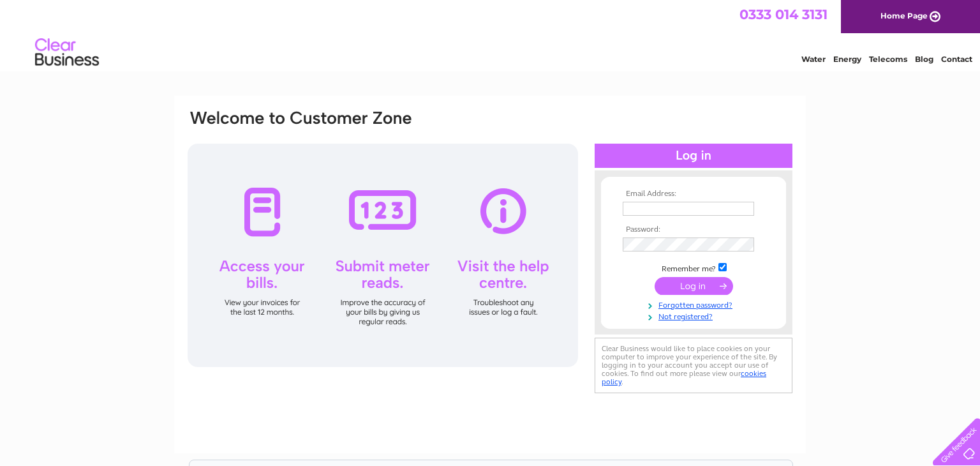 This screenshot has width=980, height=466. I want to click on a: Contact, so click(956, 59).